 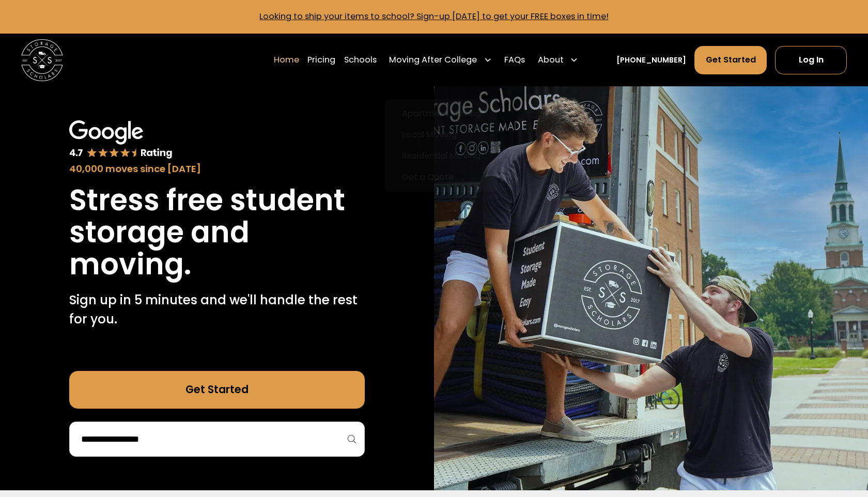 I want to click on p: Sign up in 5 minutes and we'll handle the rest for you., so click(x=217, y=310).